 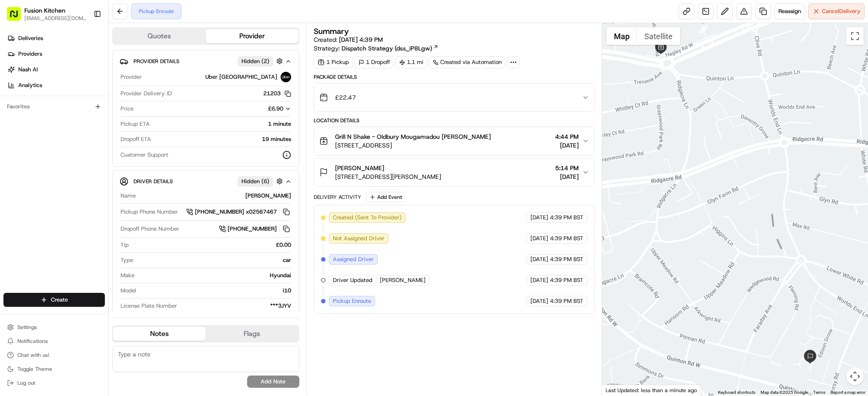 I want to click on span: Provider Details, so click(x=157, y=62).